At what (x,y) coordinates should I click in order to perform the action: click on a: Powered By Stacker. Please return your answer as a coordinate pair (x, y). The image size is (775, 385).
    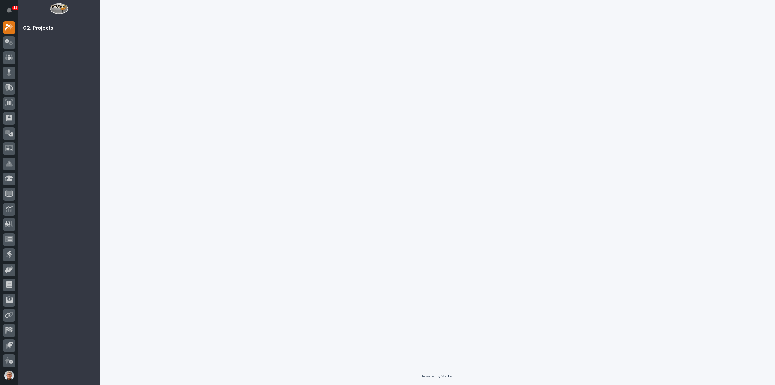
    Looking at the image, I should click on (437, 376).